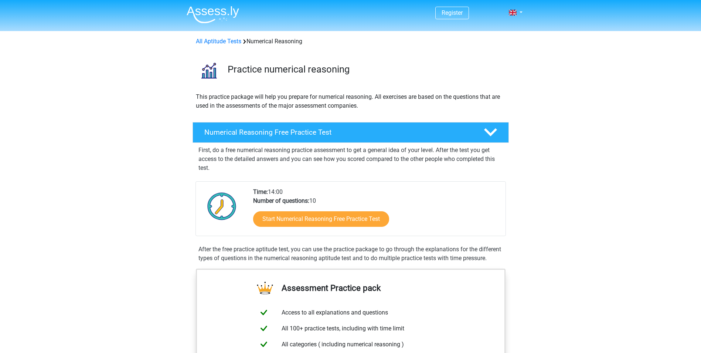  I want to click on img: Assessly, so click(213, 14).